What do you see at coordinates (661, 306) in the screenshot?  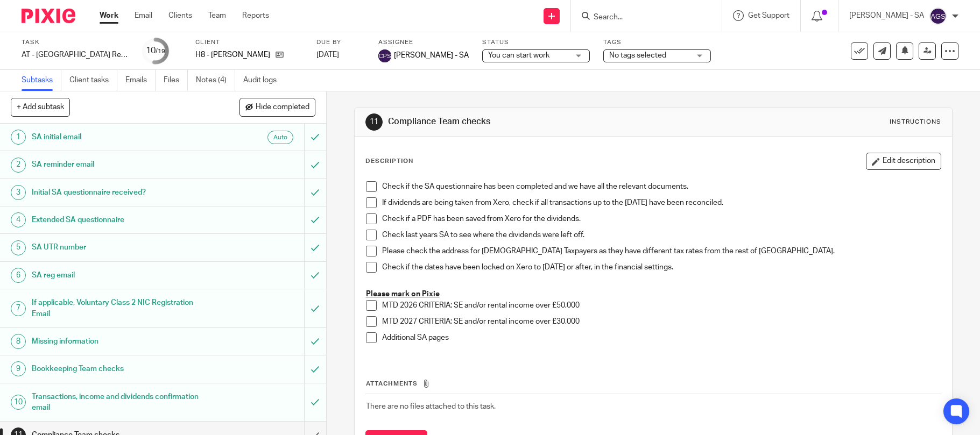 I see `p: MTD 2026 CRITERIA; SE and/or rental income over £50,000` at bounding box center [661, 306].